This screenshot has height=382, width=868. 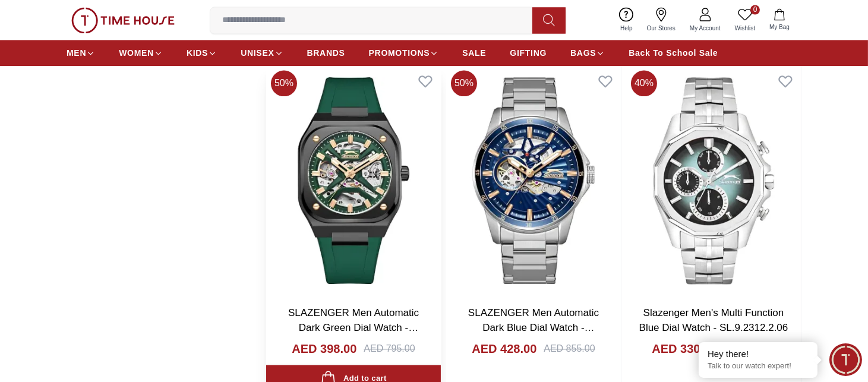 I want to click on div: AED 550.00, so click(x=749, y=349).